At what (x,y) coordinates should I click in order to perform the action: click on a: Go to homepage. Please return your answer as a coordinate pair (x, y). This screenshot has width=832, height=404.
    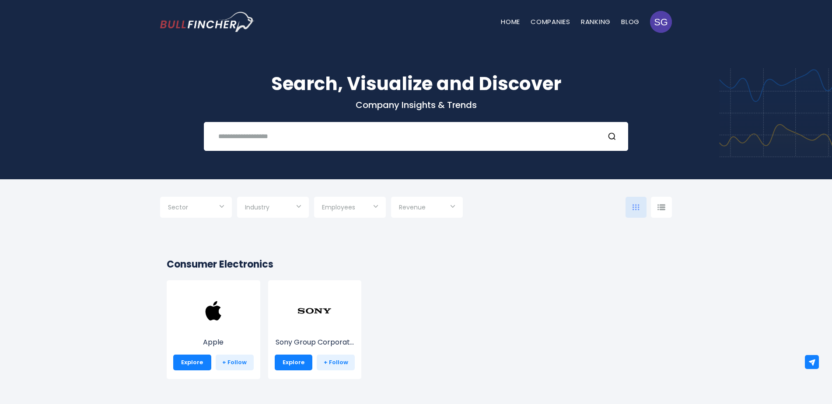
    Looking at the image, I should click on (207, 22).